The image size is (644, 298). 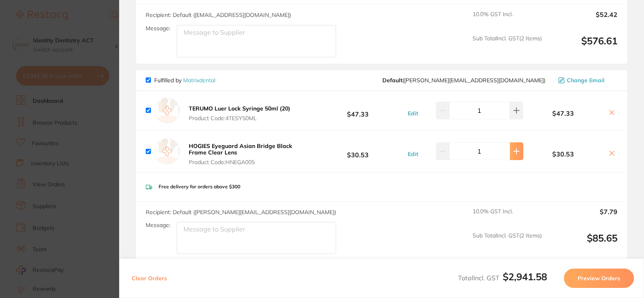 What do you see at coordinates (525, 277) in the screenshot?
I see `b: $2,941.58` at bounding box center [525, 277].